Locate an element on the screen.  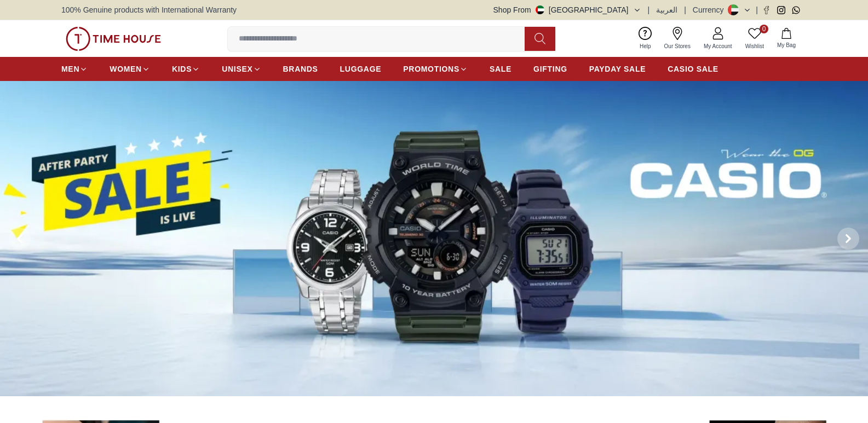
span: My Bag is located at coordinates (787, 45).